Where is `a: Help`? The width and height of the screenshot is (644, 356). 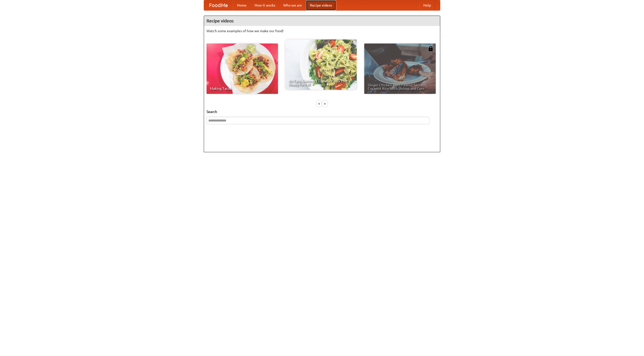
a: Help is located at coordinates (427, 5).